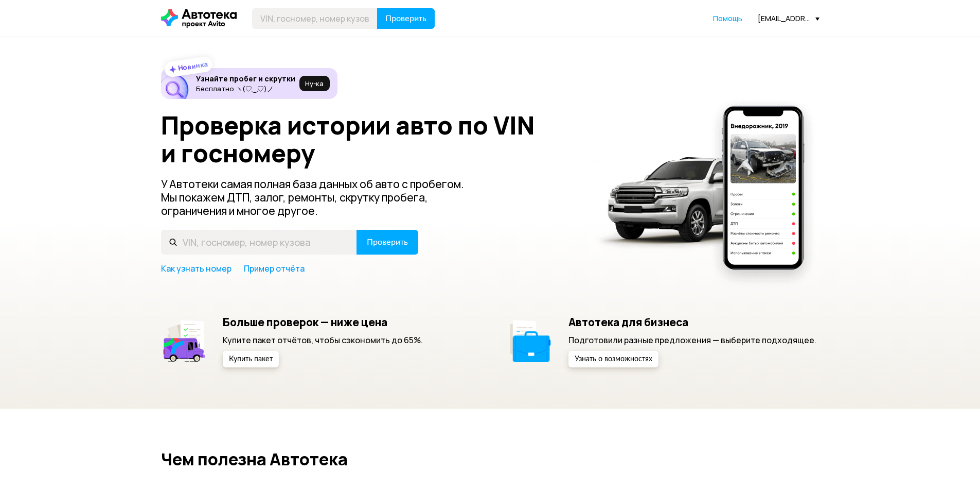 Image resolution: width=980 pixels, height=487 pixels. Describe the element at coordinates (614, 359) in the screenshot. I see `span: Узнать о возможностях` at that location.